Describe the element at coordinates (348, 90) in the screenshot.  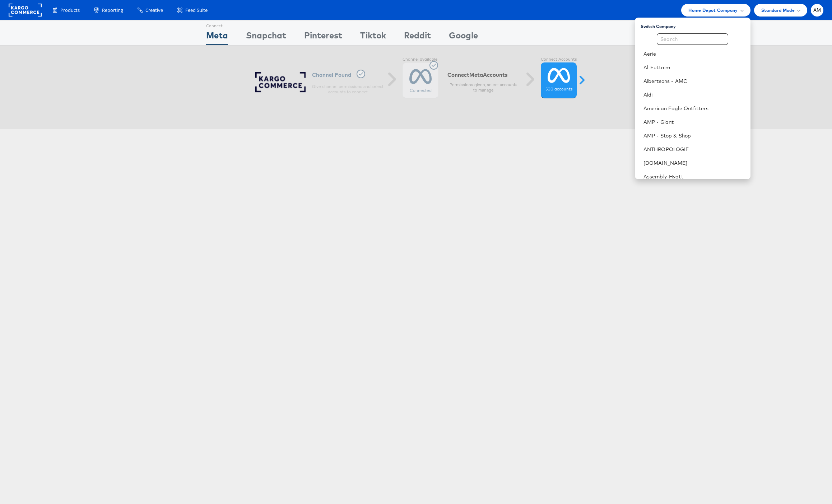
I see `p: Give channel permissions and select accounts to connect` at that location.